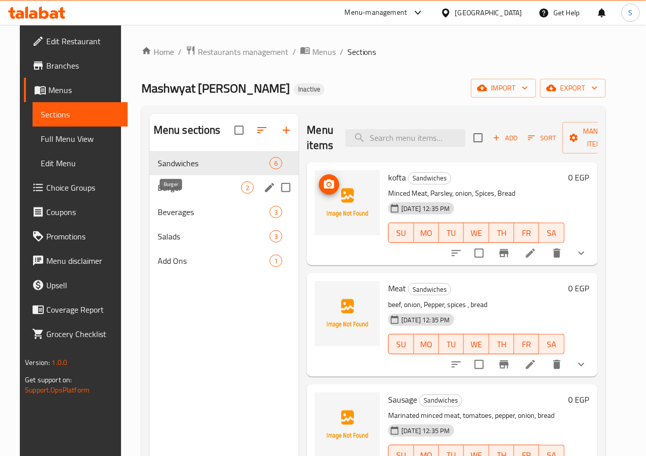 This screenshot has height=456, width=646. What do you see at coordinates (631, 13) in the screenshot?
I see `span: S` at bounding box center [631, 13].